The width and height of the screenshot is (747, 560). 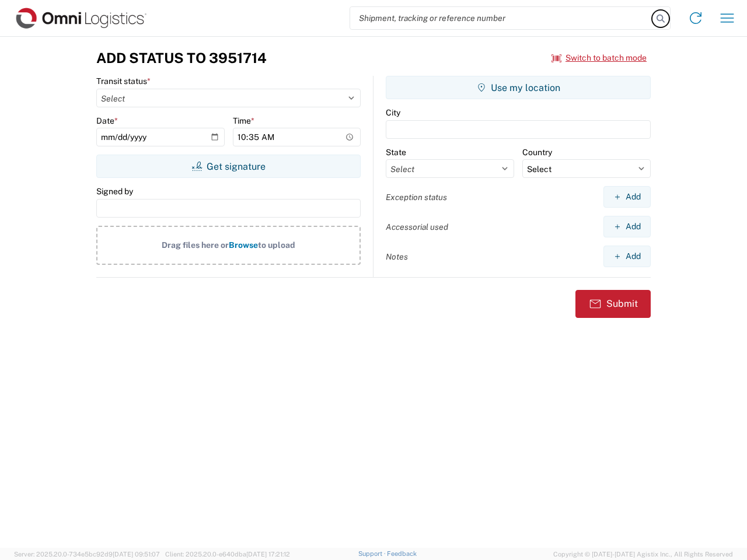 I want to click on label: Notes, so click(x=396, y=257).